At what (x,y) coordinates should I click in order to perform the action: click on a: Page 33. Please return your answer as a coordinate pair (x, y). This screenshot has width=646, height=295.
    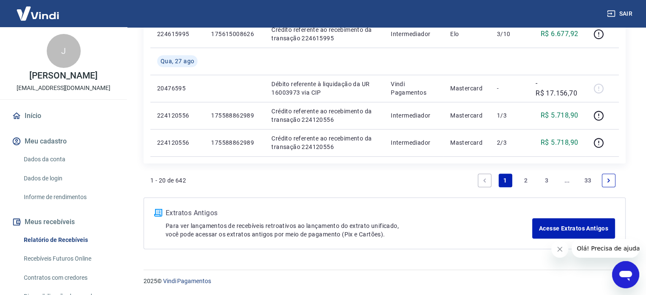
    Looking at the image, I should click on (587, 180).